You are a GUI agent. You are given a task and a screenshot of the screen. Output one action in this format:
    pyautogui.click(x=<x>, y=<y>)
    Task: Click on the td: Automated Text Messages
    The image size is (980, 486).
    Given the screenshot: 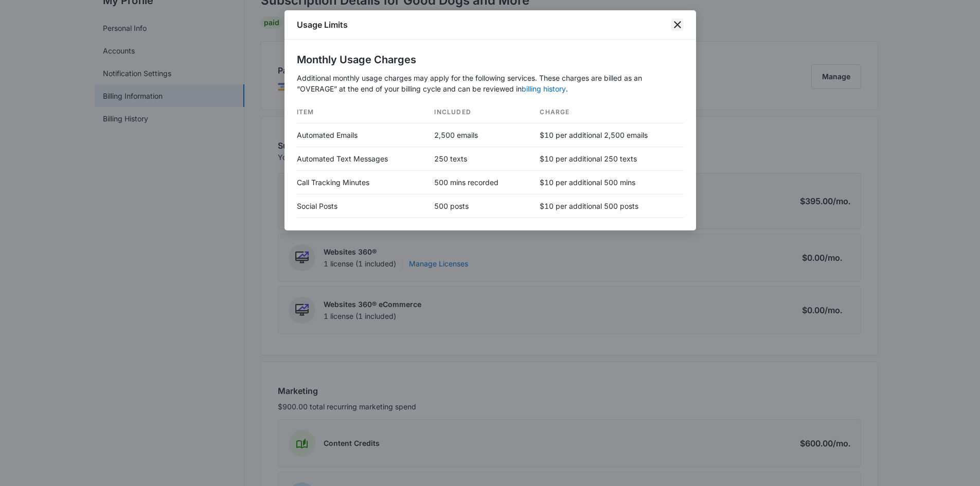 What is the action you would take?
    pyautogui.click(x=362, y=159)
    